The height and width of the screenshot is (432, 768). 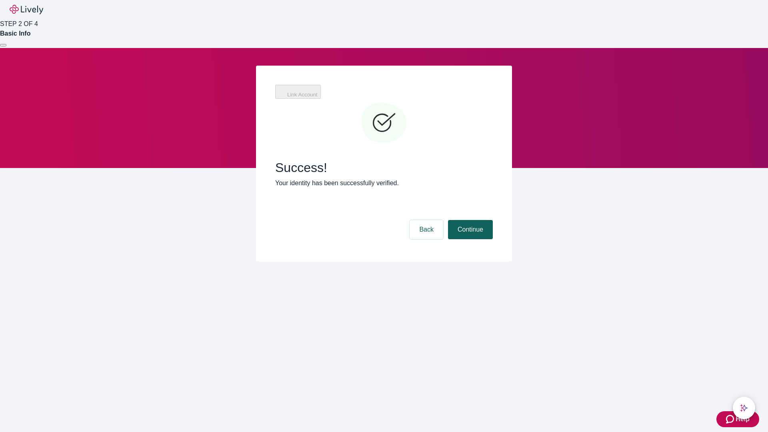 I want to click on svg: Checkmark icon, so click(x=384, y=123).